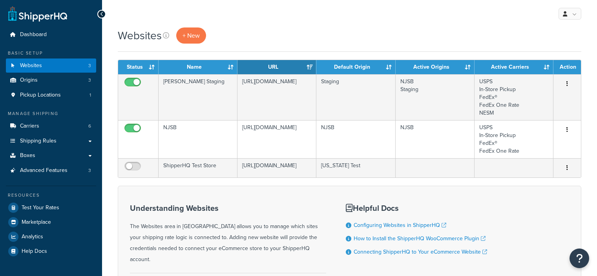 Image resolution: width=597 pixels, height=276 pixels. Describe the element at coordinates (51, 95) in the screenshot. I see `a: Pickup Locations 1` at that location.